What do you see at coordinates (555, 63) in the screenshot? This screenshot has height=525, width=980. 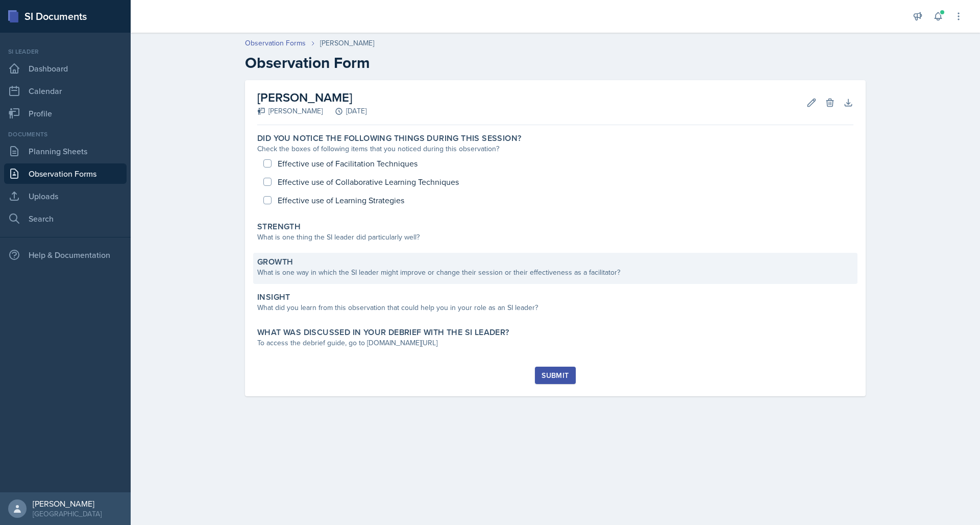 I see `h2: Observation Form` at bounding box center [555, 63].